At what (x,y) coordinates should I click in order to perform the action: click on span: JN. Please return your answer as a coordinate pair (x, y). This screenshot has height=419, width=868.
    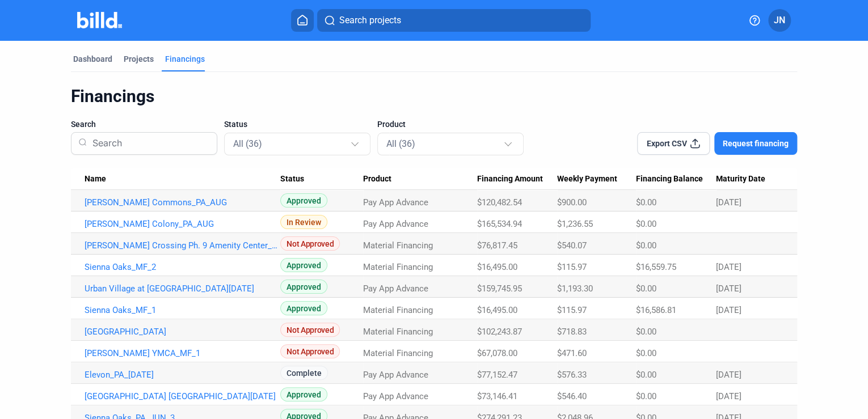
    Looking at the image, I should click on (780, 21).